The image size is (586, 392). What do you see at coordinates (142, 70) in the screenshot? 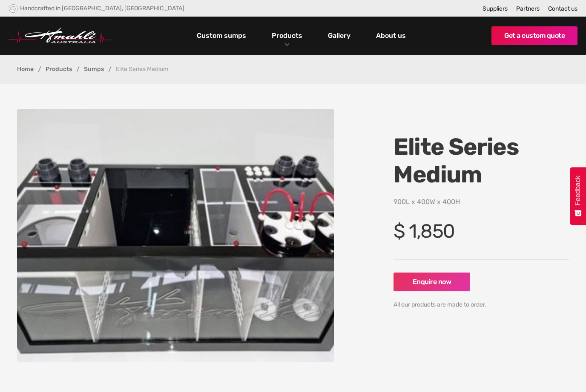
I see `div: Elite Series Medium` at bounding box center [142, 70].